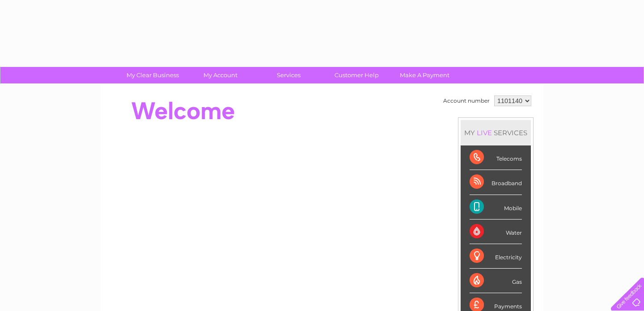 This screenshot has width=644, height=311. What do you see at coordinates (153, 75) in the screenshot?
I see `a: My Clear Business` at bounding box center [153, 75].